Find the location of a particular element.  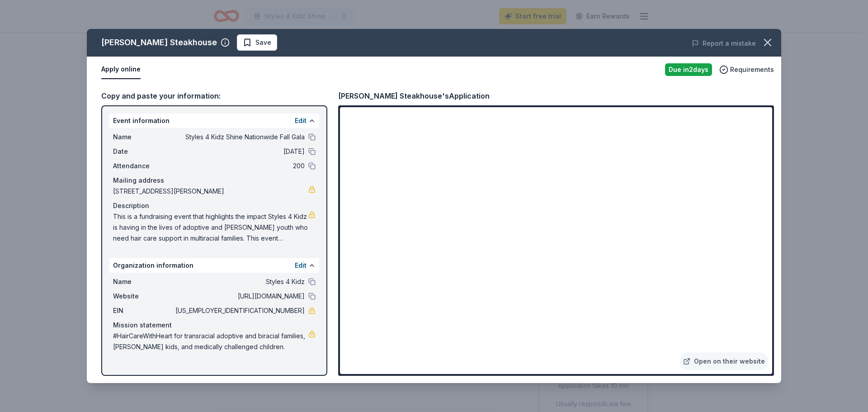

span: Save is located at coordinates (263, 42).